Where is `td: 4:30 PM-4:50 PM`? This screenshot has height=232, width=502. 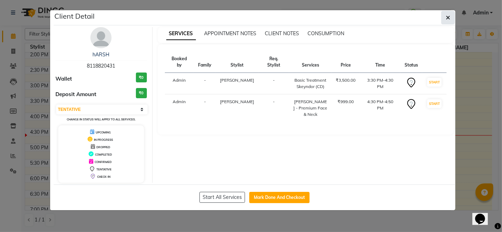
td: 4:30 PM-4:50 PM is located at coordinates (380, 108).